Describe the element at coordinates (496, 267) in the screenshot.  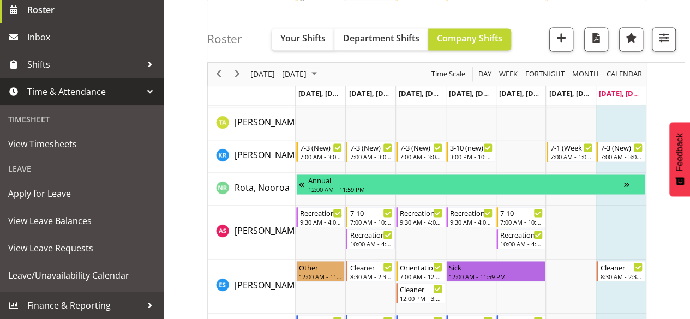
I see `div: Sick` at that location.